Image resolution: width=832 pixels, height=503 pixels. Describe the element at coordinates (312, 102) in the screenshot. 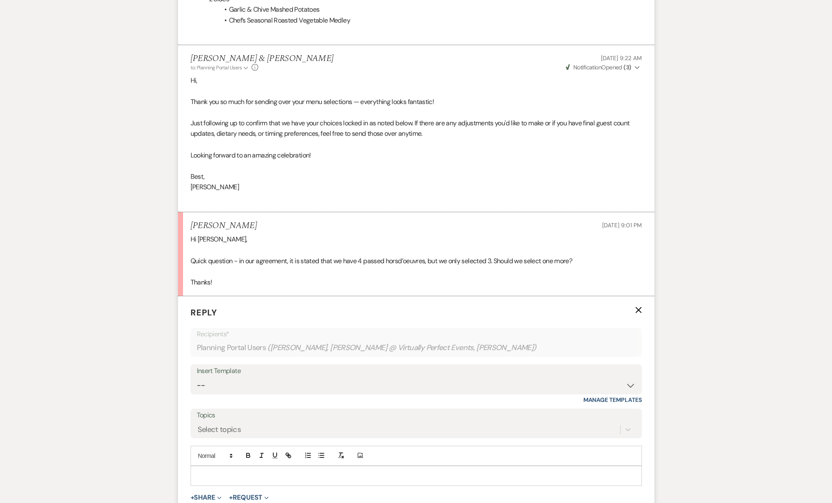

I see `span: Thank you so much for sending over your menu selections — everything looks fantastic!` at that location.